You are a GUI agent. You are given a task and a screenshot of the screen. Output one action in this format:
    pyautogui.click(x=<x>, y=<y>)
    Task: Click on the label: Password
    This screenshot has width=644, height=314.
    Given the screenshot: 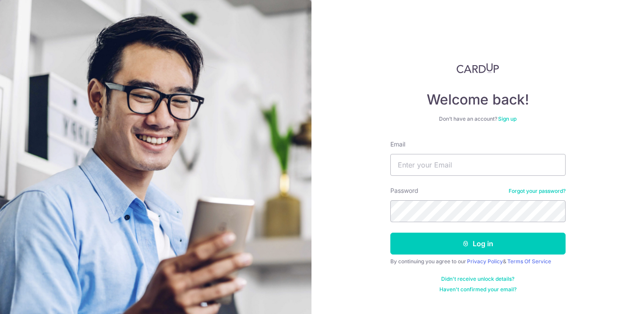 What is the action you would take?
    pyautogui.click(x=404, y=191)
    